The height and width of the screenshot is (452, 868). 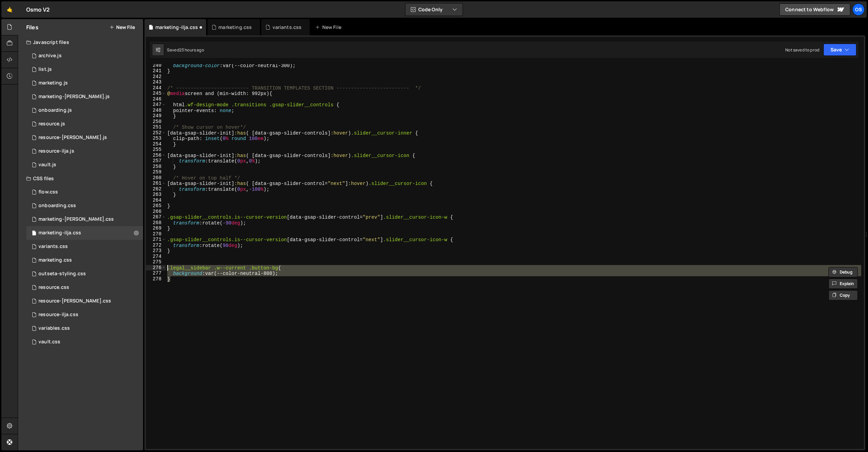 What do you see at coordinates (54, 288) in the screenshot?
I see `div: resource.css` at bounding box center [54, 288].